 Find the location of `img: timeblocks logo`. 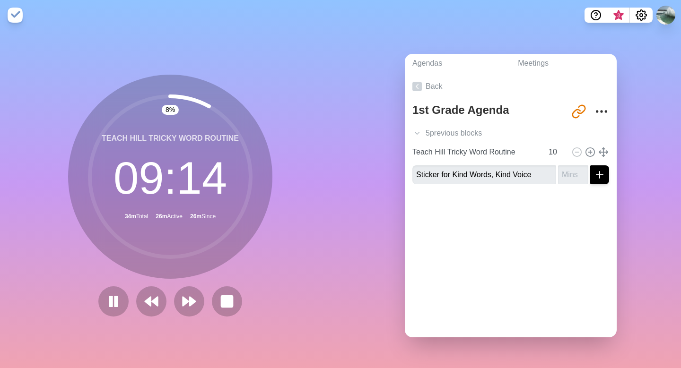

img: timeblocks logo is located at coordinates (15, 15).